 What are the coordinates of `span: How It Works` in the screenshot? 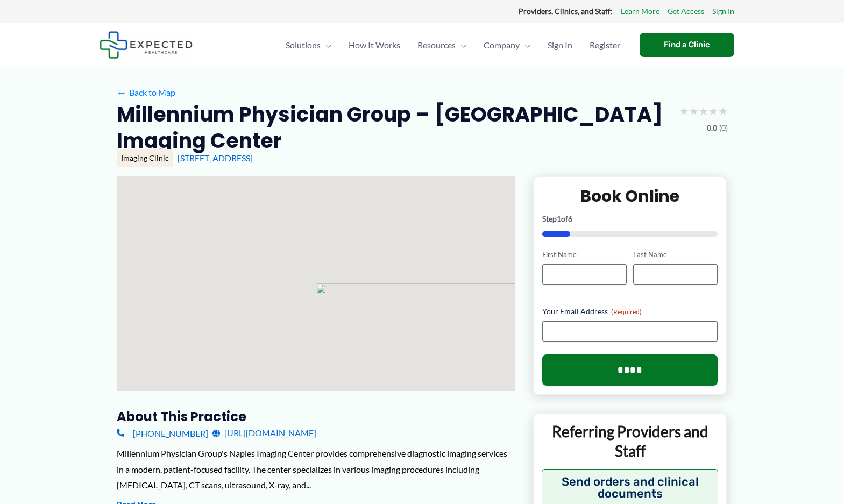 It's located at (374, 45).